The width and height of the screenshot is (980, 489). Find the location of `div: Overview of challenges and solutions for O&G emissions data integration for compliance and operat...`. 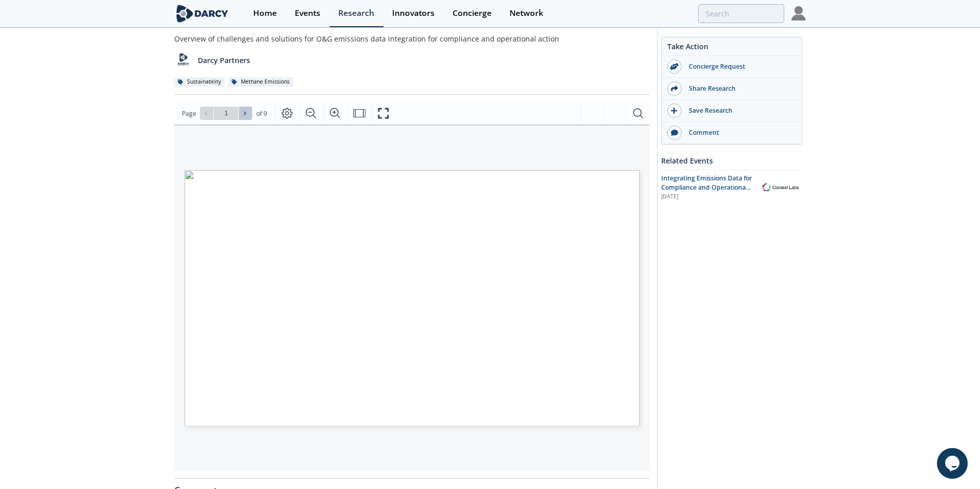

div: Overview of challenges and solutions for O&G emissions data integration for compliance and operat... is located at coordinates (412, 39).